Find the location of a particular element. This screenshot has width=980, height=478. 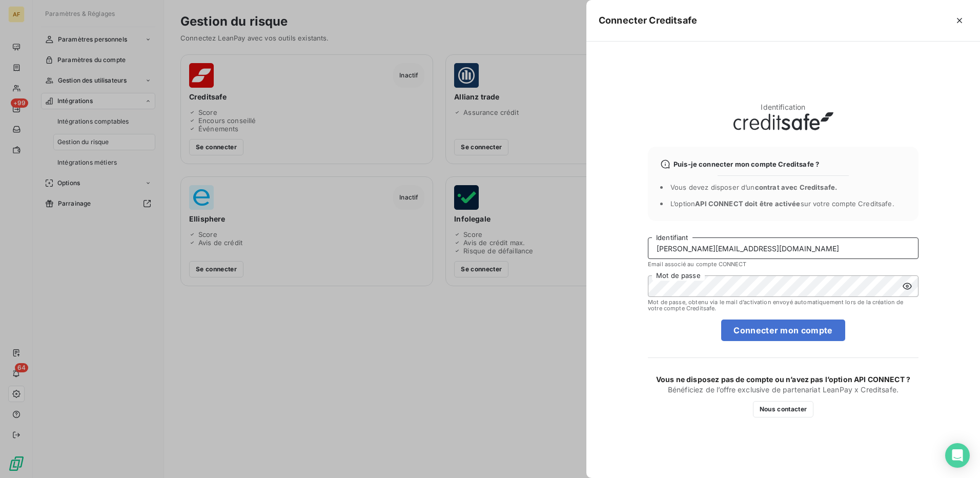

h5: Connecter Creditsafe is located at coordinates (648, 21).